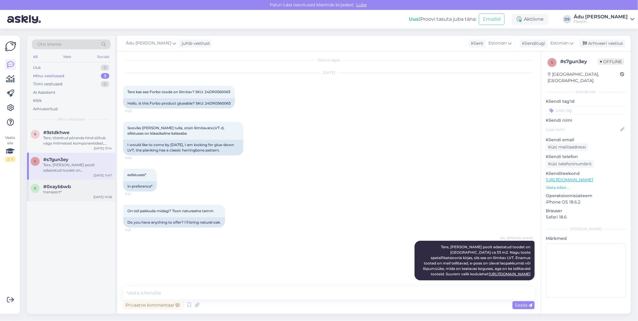 The image size is (638, 321). I want to click on input: Lisa nimi, so click(582, 129).